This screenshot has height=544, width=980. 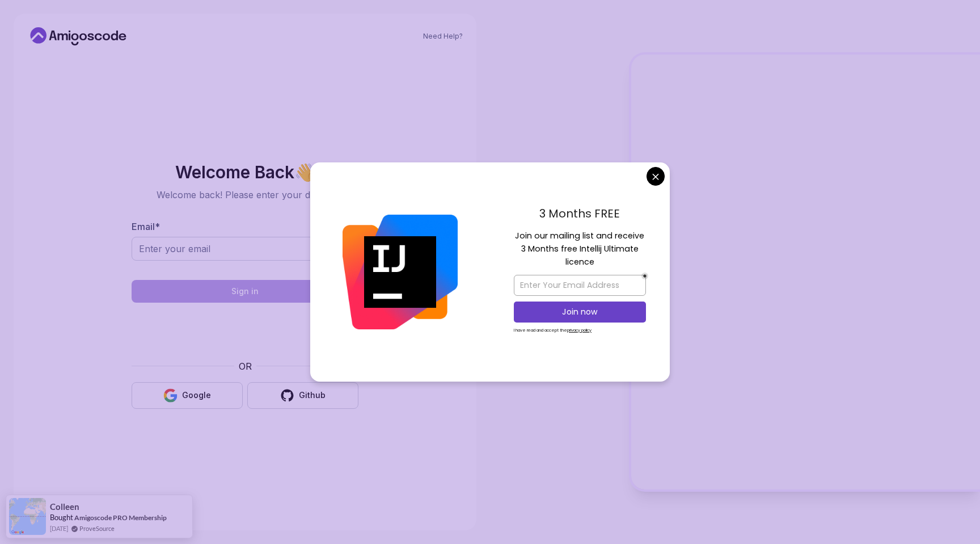 I want to click on div: Sign in, so click(x=245, y=291).